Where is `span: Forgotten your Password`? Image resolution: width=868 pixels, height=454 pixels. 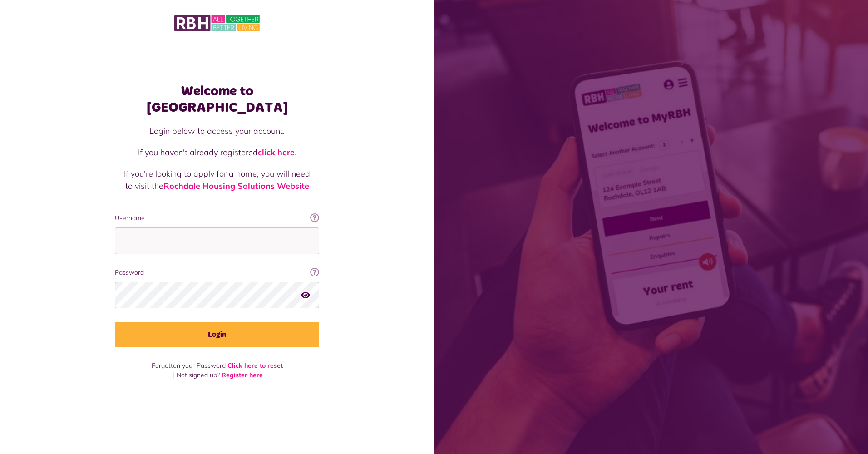 span: Forgotten your Password is located at coordinates (188, 365).